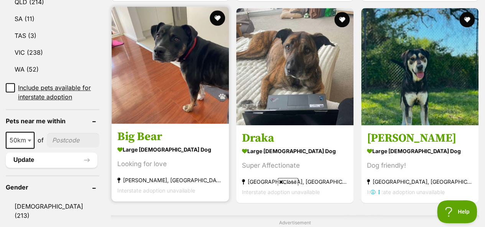 This screenshot has width=485, height=227. What do you see at coordinates (52, 52) in the screenshot?
I see `a: VIC (238)` at bounding box center [52, 52].